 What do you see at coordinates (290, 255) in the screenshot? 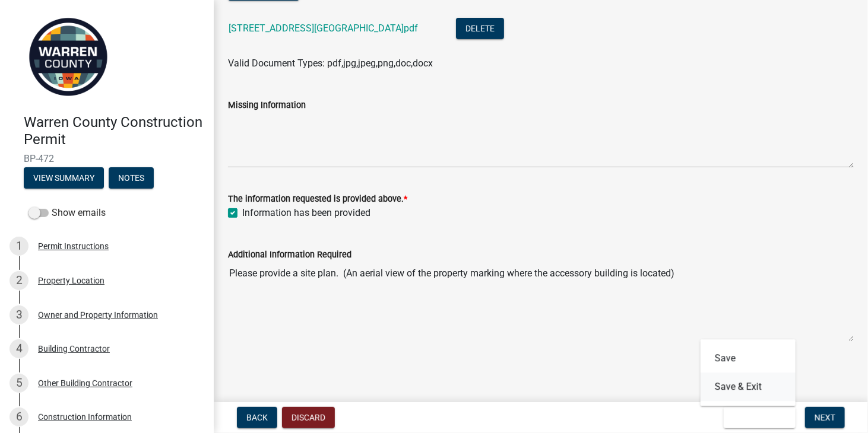
I see `label: Additional Information Required` at bounding box center [290, 255].